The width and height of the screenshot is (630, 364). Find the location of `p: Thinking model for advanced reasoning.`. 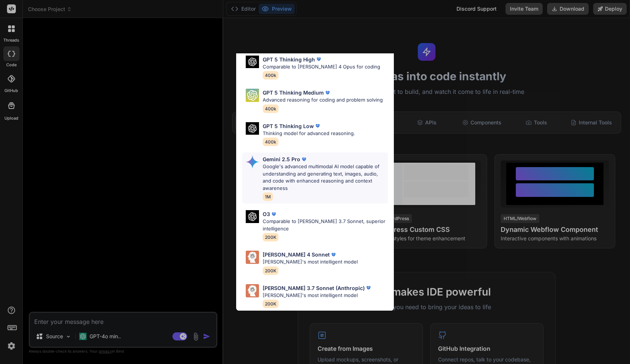

p: Thinking model for advanced reasoning. is located at coordinates (309, 134).